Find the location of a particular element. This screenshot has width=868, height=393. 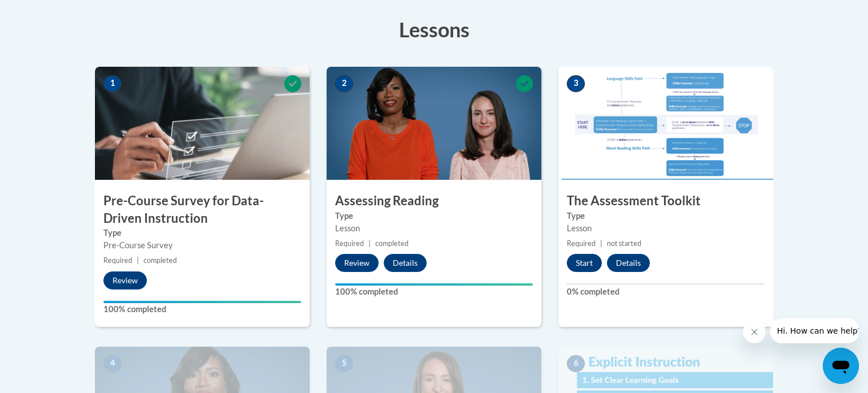

label: 0% completed is located at coordinates (665, 292).